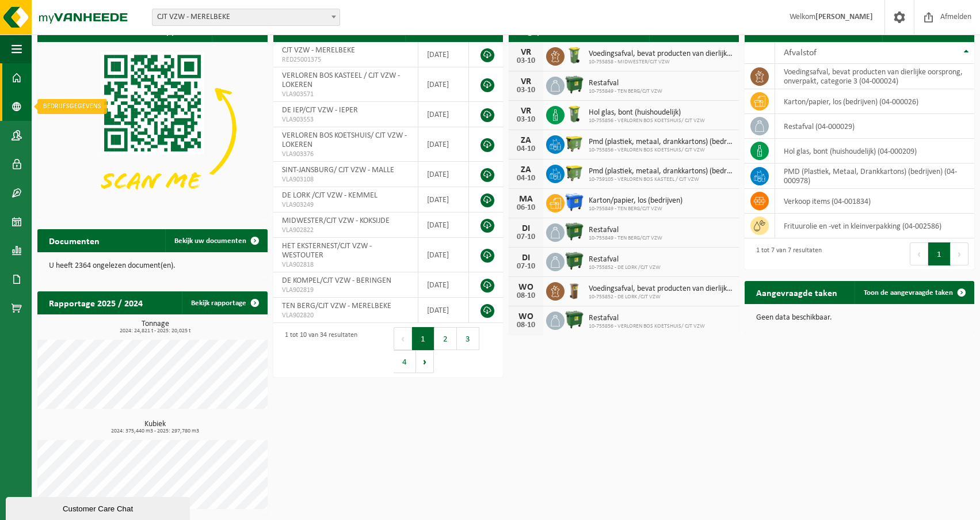 The width and height of the screenshot is (980, 520). What do you see at coordinates (346, 205) in the screenshot?
I see `span: VLA903249` at bounding box center [346, 205].